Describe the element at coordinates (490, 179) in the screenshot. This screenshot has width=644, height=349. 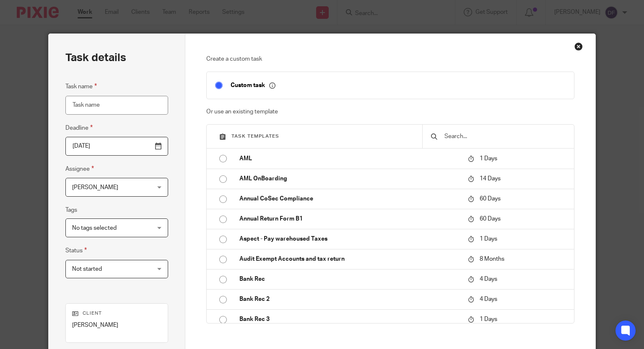
I see `span: 14 Days` at that location.